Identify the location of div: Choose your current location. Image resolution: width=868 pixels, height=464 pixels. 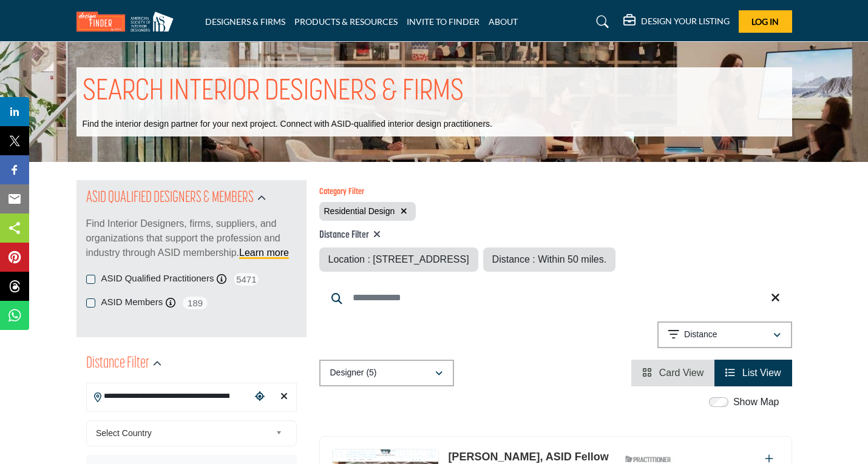
(260, 397).